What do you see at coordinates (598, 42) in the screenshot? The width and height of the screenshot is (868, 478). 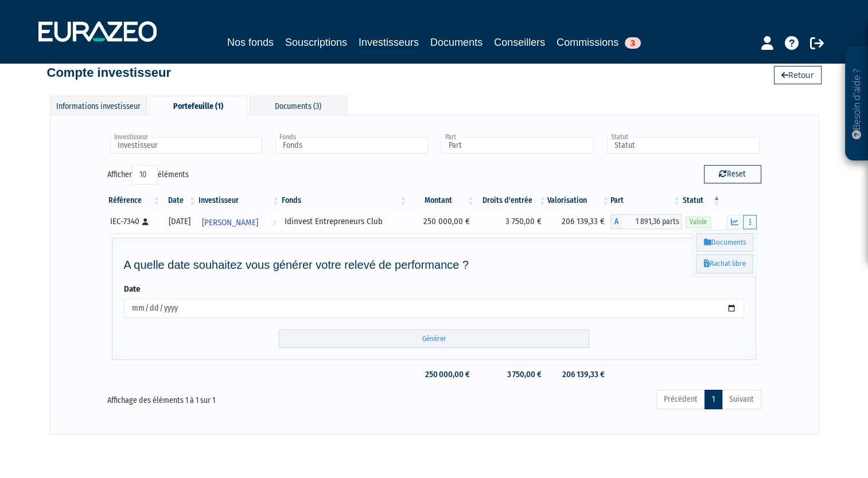 I see `a: Commissions3` at bounding box center [598, 42].